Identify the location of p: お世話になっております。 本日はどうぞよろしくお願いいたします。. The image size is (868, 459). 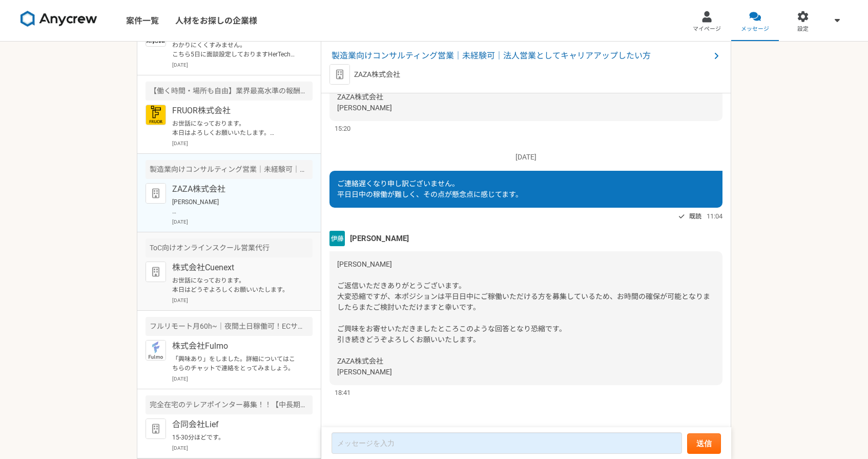
(235, 285).